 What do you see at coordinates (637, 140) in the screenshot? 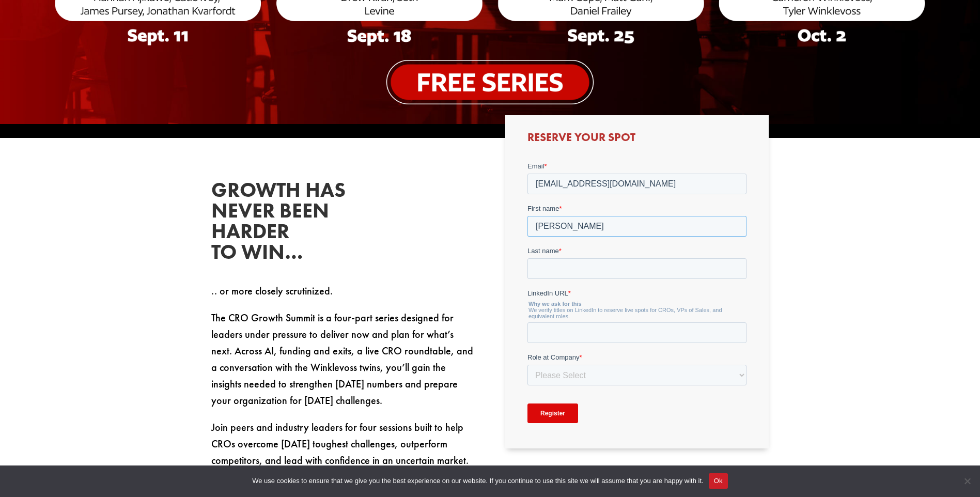
I see `h3: Reserve Your Spot` at bounding box center [637, 140].